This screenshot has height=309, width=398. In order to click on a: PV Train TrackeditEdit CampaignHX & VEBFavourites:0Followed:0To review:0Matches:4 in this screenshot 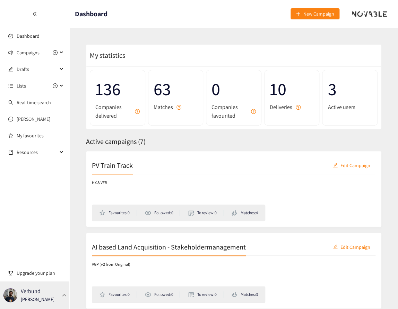, I will do `click(234, 189)`.